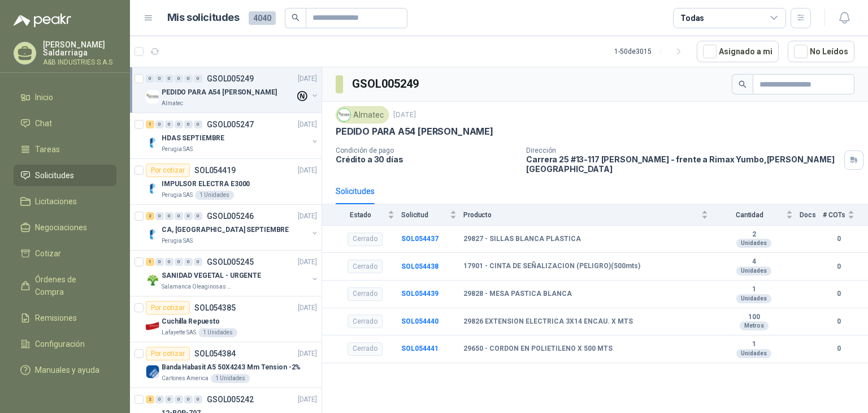  I want to click on span: Configuración, so click(60, 344).